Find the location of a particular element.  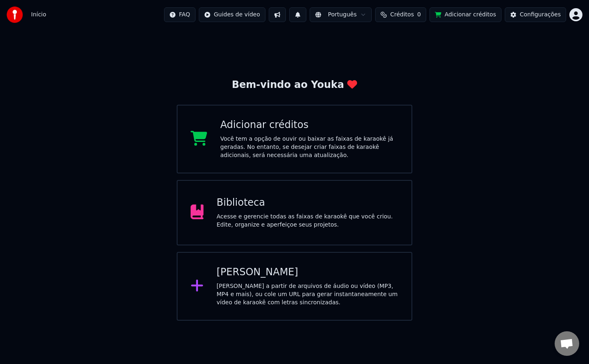

button: Guides de vídeo is located at coordinates (232, 15).